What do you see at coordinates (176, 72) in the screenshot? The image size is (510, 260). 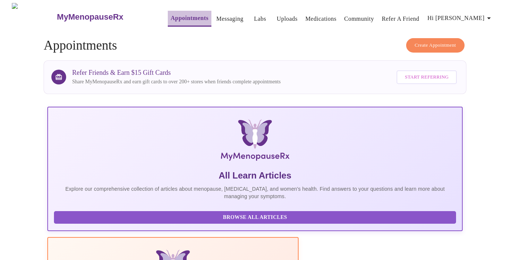 I see `h3: Refer Friends & Earn $15 Gift Cards` at bounding box center [176, 72].